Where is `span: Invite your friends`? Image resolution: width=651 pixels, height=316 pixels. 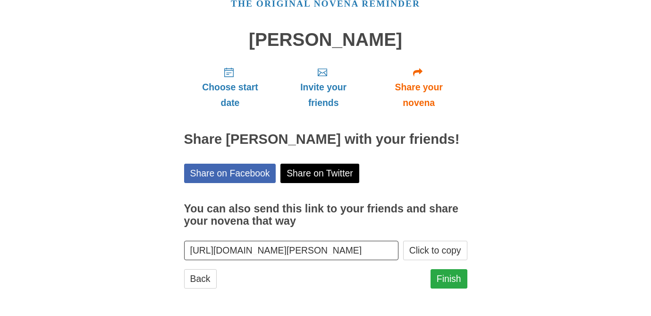
span: Invite your friends is located at coordinates (323, 95).